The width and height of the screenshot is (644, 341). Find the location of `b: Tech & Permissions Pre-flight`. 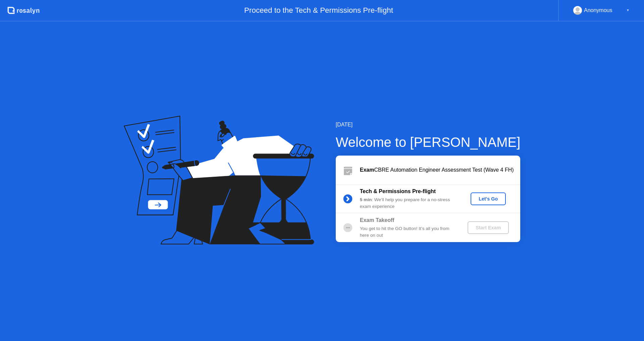

b: Tech & Permissions Pre-flight is located at coordinates (397, 191).